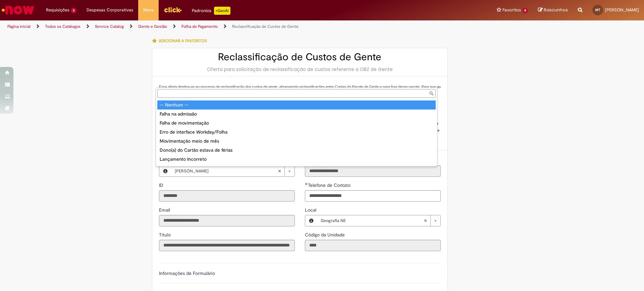 The width and height of the screenshot is (644, 291). I want to click on div: -- Nenhum --, so click(297, 105).